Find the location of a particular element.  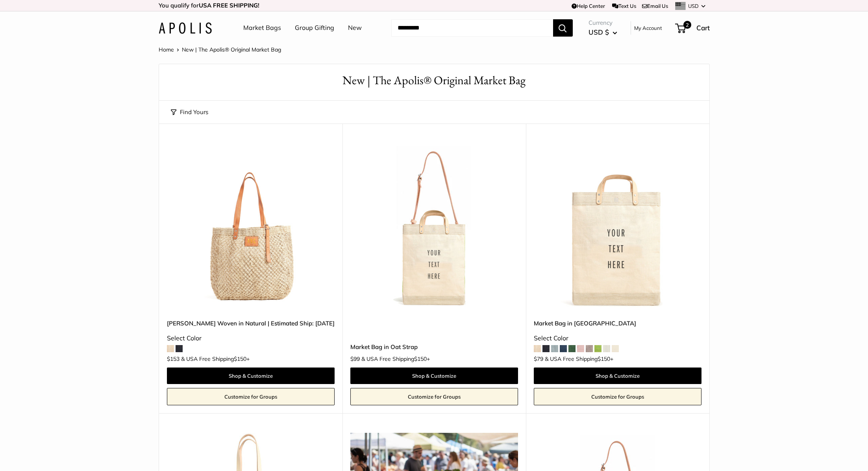

a: Market Bag in Oat Strap is located at coordinates (434, 347).